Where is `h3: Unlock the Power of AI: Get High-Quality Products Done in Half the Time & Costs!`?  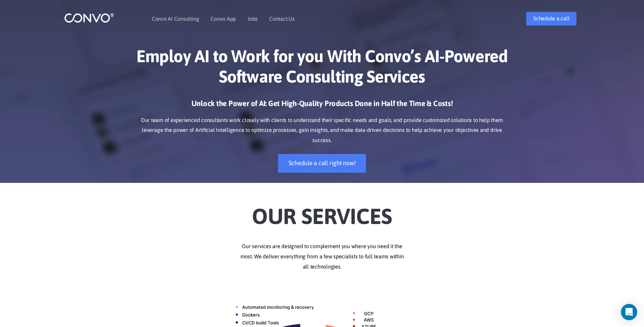
h3: Unlock the Power of AI: Get High-Quality Products Done in Half the Time & Costs! is located at coordinates (322, 106).